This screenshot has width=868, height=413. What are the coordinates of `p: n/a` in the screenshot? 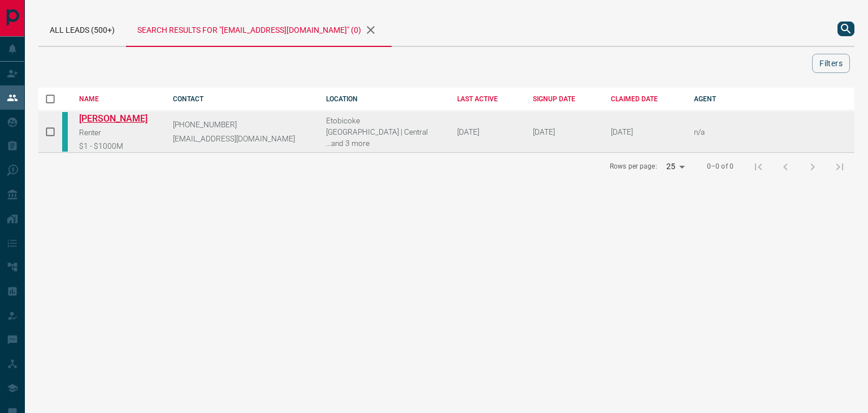 It's located at (764, 132).